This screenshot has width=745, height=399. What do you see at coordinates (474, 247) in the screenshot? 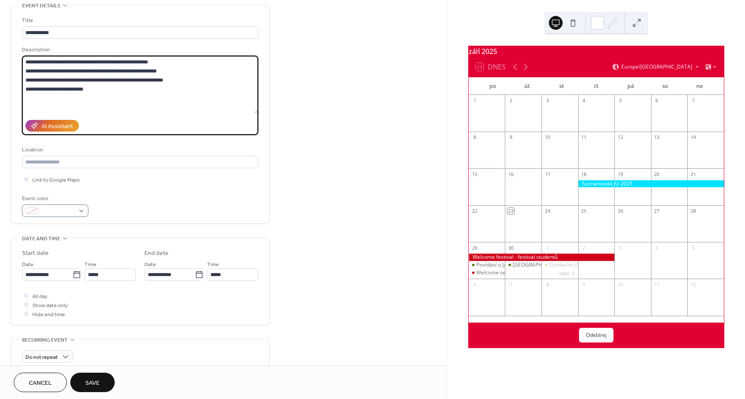
I see `div: 29` at bounding box center [474, 247].